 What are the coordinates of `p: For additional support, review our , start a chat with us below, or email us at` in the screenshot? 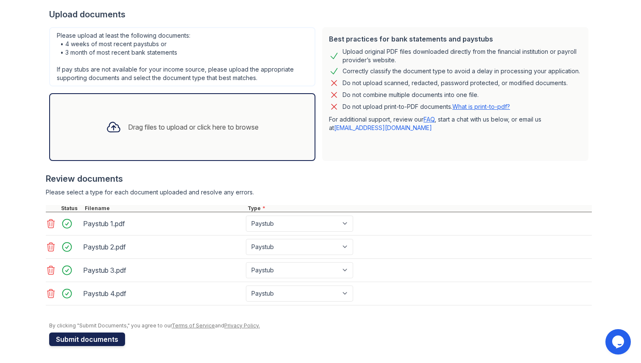 It's located at (455, 124).